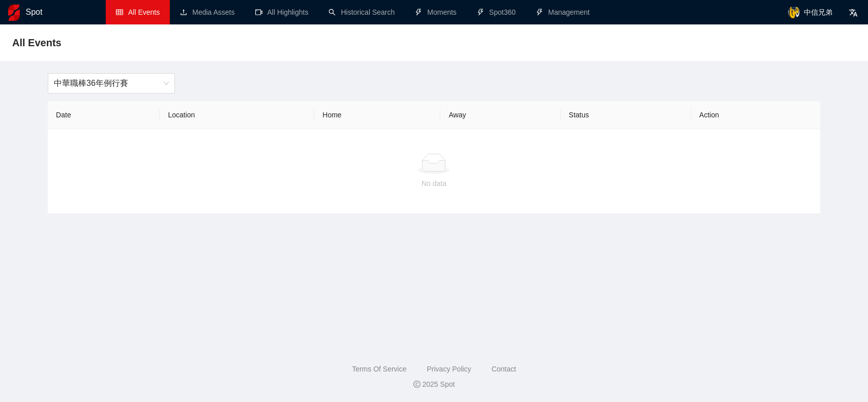 The height and width of the screenshot is (402, 868). I want to click on a: thunderboltMoments, so click(436, 12).